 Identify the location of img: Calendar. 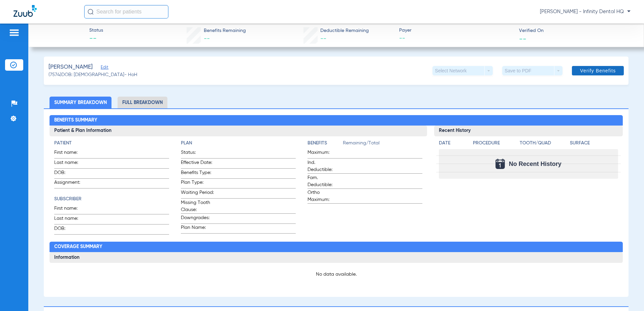
(500, 164).